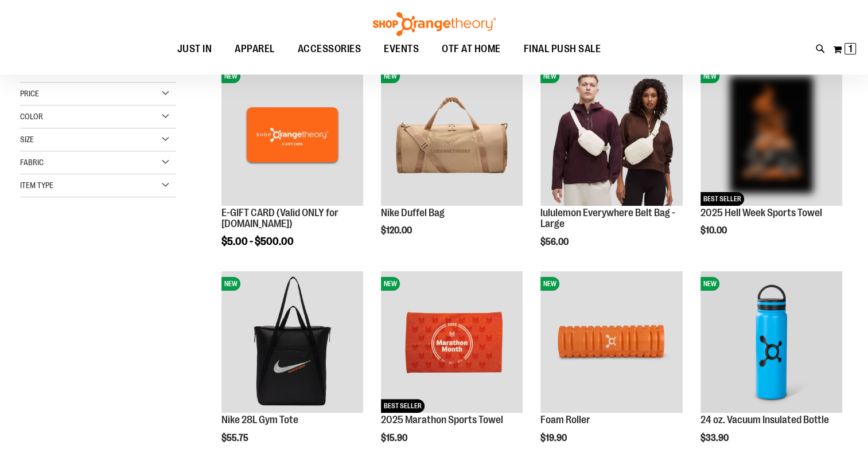  Describe the element at coordinates (771, 342) in the screenshot. I see `a: 24 oz. Vacuum Insulated BottleNEW` at that location.